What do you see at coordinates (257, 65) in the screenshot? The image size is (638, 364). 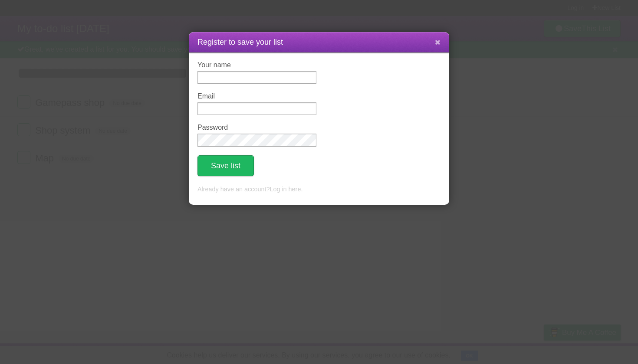 I see `label: Your name` at bounding box center [257, 65].